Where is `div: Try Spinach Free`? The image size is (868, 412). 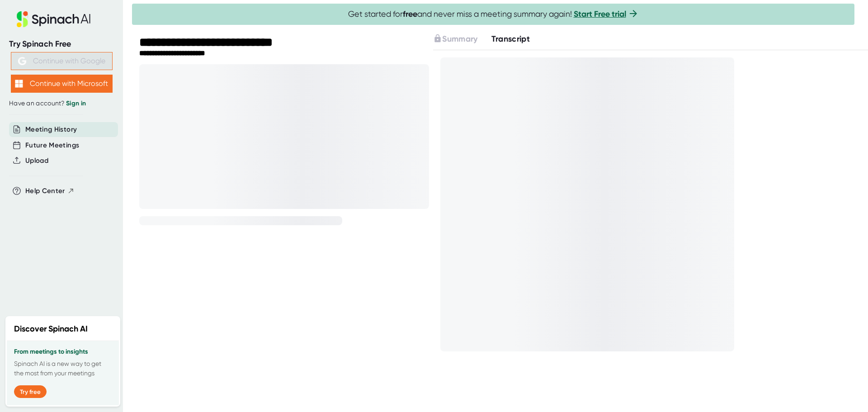 div: Try Spinach Free is located at coordinates (62, 44).